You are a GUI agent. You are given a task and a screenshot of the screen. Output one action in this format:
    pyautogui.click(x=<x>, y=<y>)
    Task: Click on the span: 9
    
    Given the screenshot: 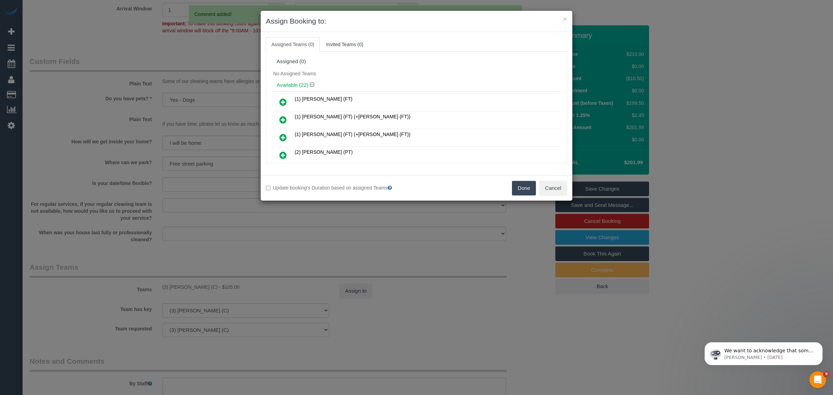 What is the action you would take?
    pyautogui.click(x=827, y=374)
    